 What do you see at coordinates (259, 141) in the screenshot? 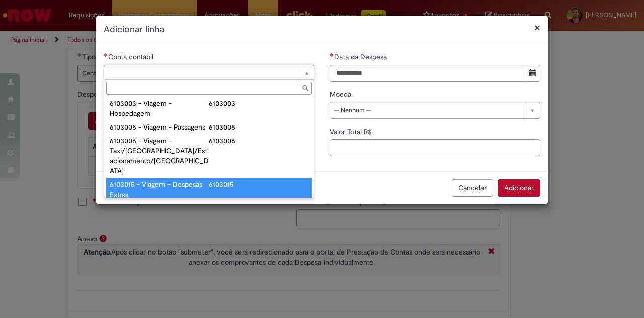
I see `div: 6103006` at bounding box center [259, 141].